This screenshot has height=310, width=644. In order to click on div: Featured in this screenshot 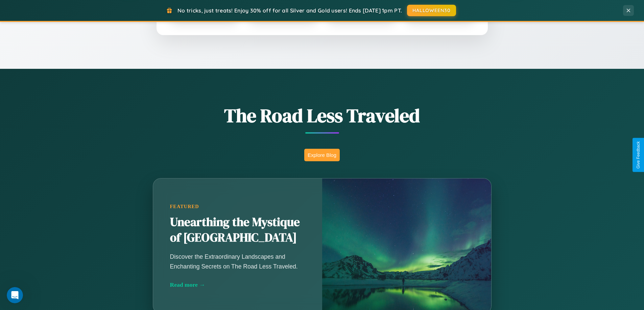, I will do `click(237, 207)`.